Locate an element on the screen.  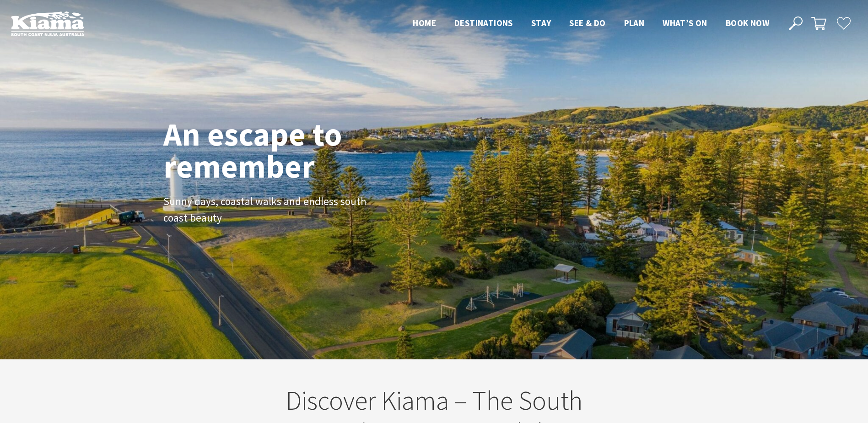
span: See & Do is located at coordinates (587, 23).